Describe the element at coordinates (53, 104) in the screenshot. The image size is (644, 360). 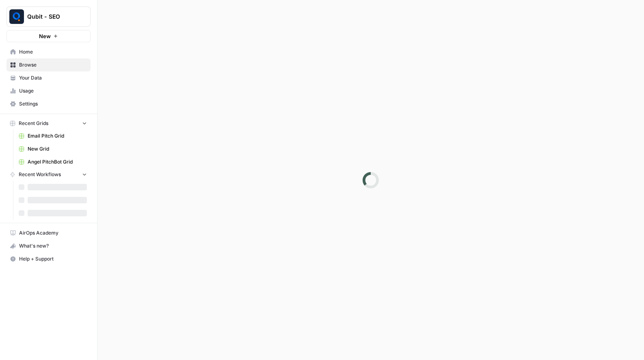
I see `span: Settings` at that location.